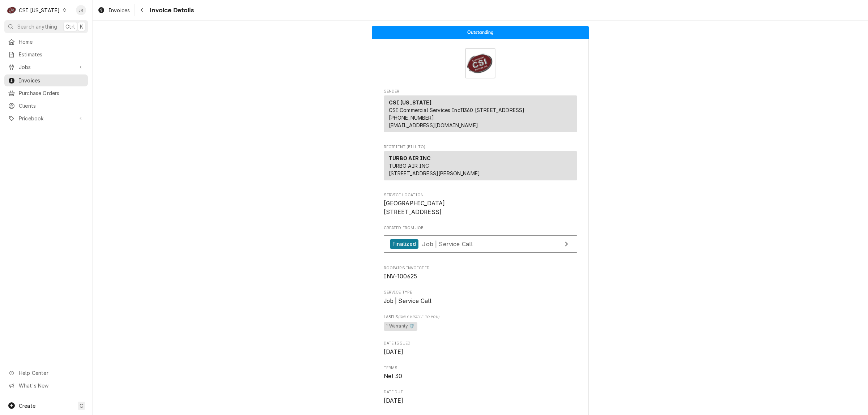  What do you see at coordinates (142, 10) in the screenshot?
I see `button: Navigate back` at bounding box center [142, 10].